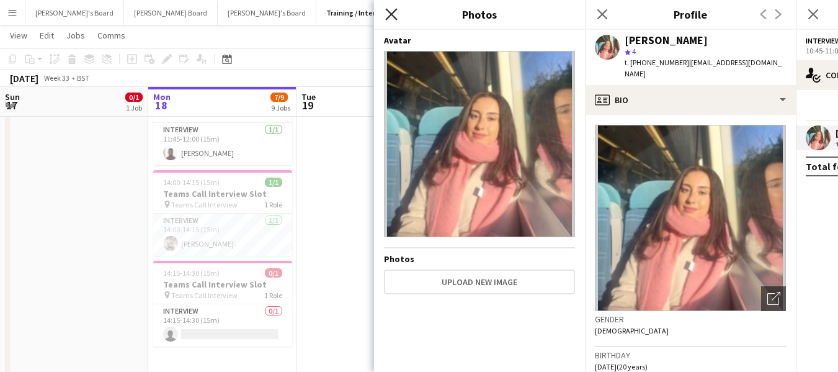 This screenshot has width=838, height=372. Describe the element at coordinates (691, 100) in the screenshot. I see `div: Bio` at that location.